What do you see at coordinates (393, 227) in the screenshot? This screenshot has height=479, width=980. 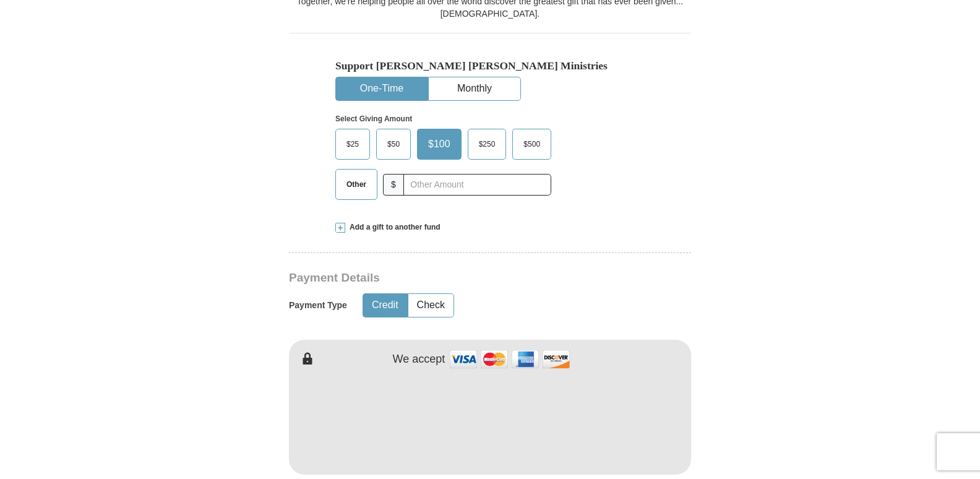 I see `span: Add a gift to another fund` at bounding box center [393, 227].